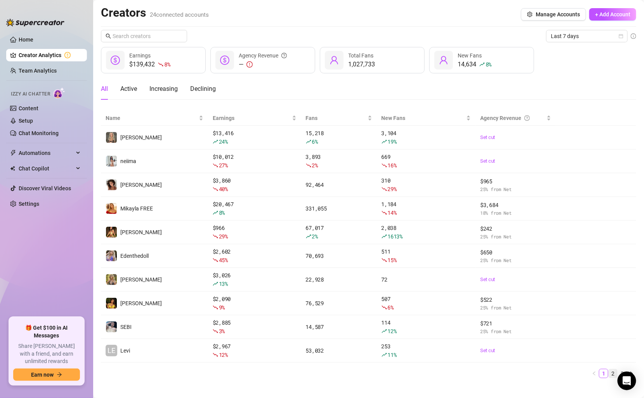  What do you see at coordinates (59, 93) in the screenshot?
I see `img: AI Chatter` at bounding box center [59, 93].